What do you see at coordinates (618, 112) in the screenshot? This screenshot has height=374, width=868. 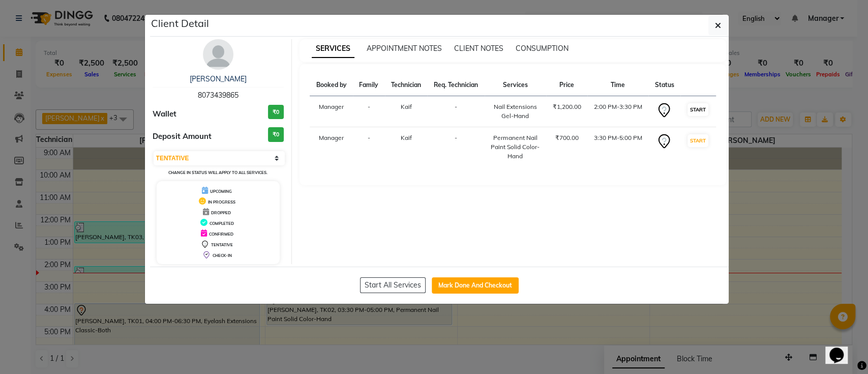 I see `td: 2:00 PM-3:30 PM` at bounding box center [618, 112].